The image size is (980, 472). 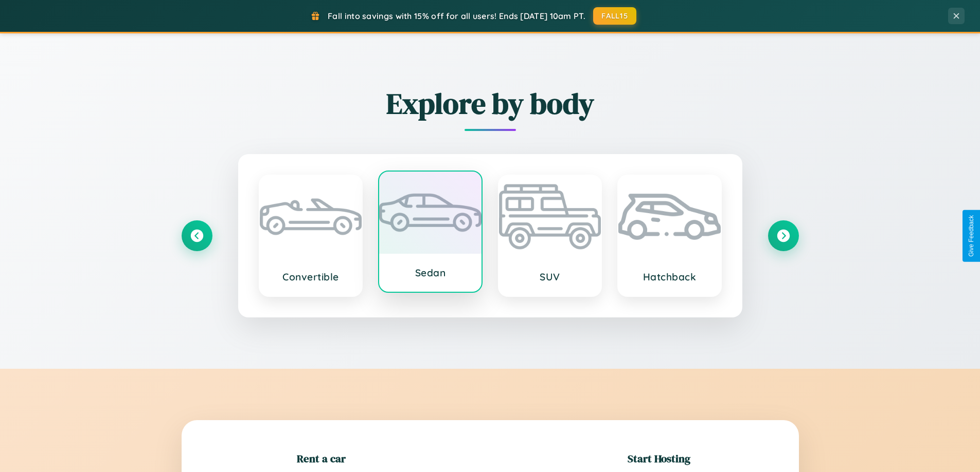 I want to click on h3: Hatchback, so click(x=669, y=277).